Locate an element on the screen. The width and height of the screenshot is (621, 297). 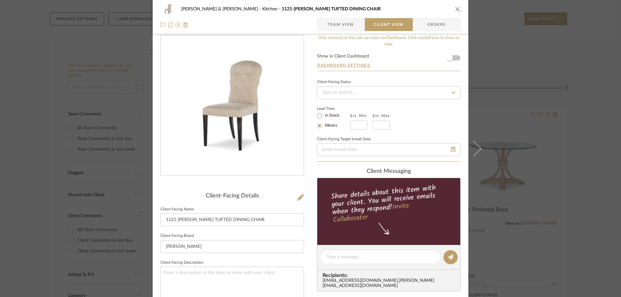
label: Client-Facing Brand is located at coordinates (177, 236).